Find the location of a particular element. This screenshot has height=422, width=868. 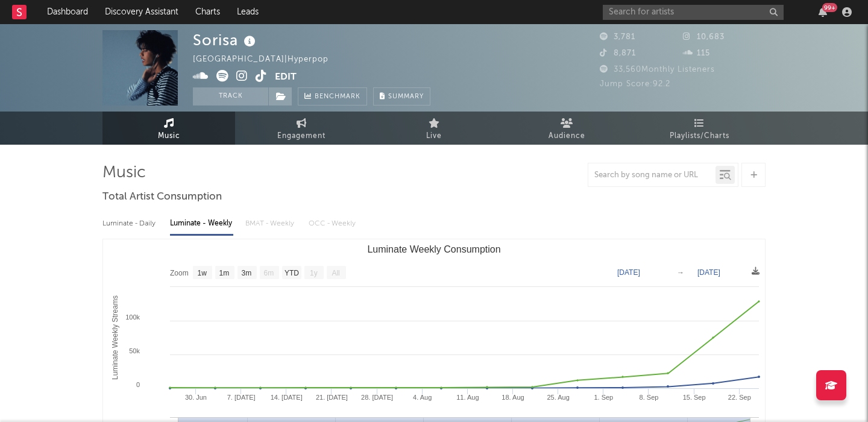

span: Total Artist Consumption is located at coordinates (162, 197).